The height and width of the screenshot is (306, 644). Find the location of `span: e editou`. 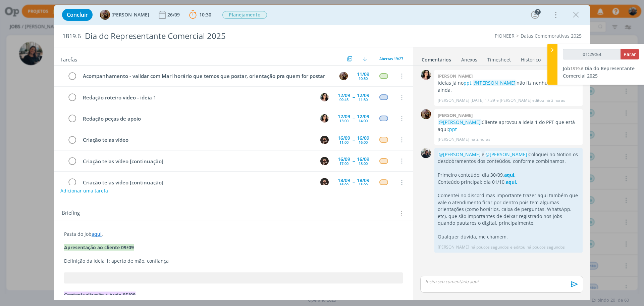

span: e editou is located at coordinates (518, 247).